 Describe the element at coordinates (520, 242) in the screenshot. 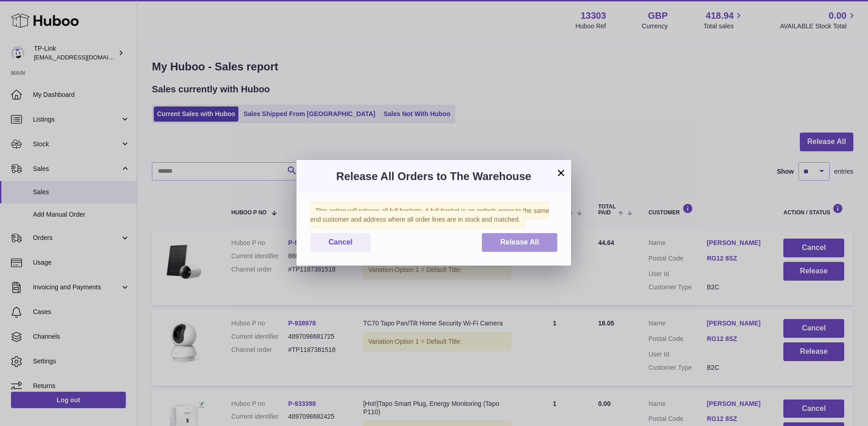

I see `span: Release All` at that location.